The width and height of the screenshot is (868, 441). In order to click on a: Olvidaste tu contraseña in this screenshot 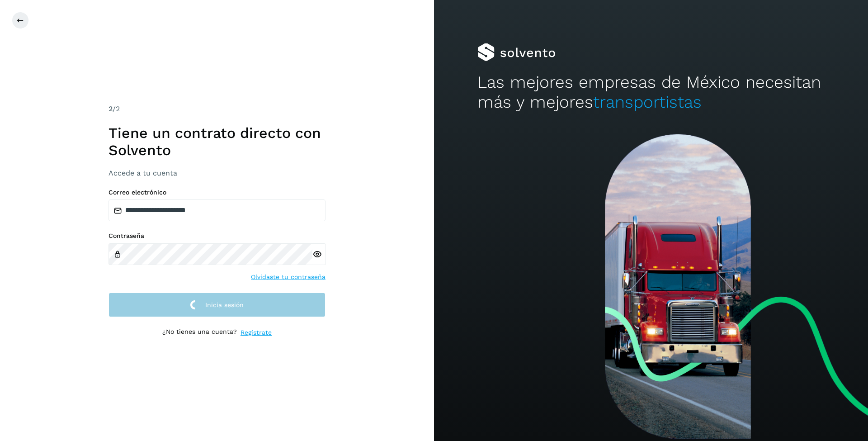, I will do `click(287, 277)`.